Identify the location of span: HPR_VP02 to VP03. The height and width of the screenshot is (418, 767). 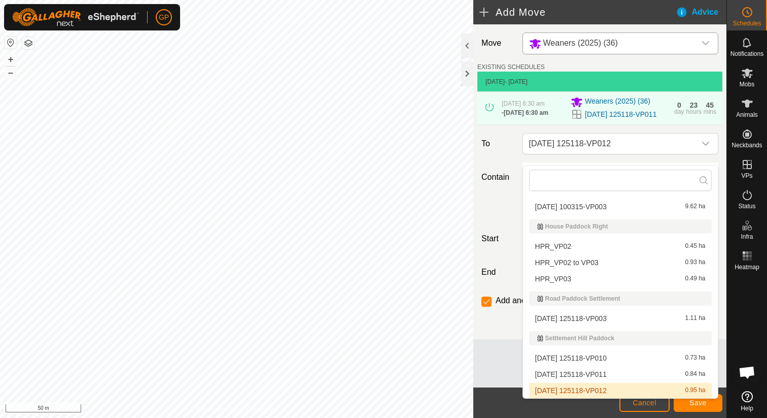
(567, 262).